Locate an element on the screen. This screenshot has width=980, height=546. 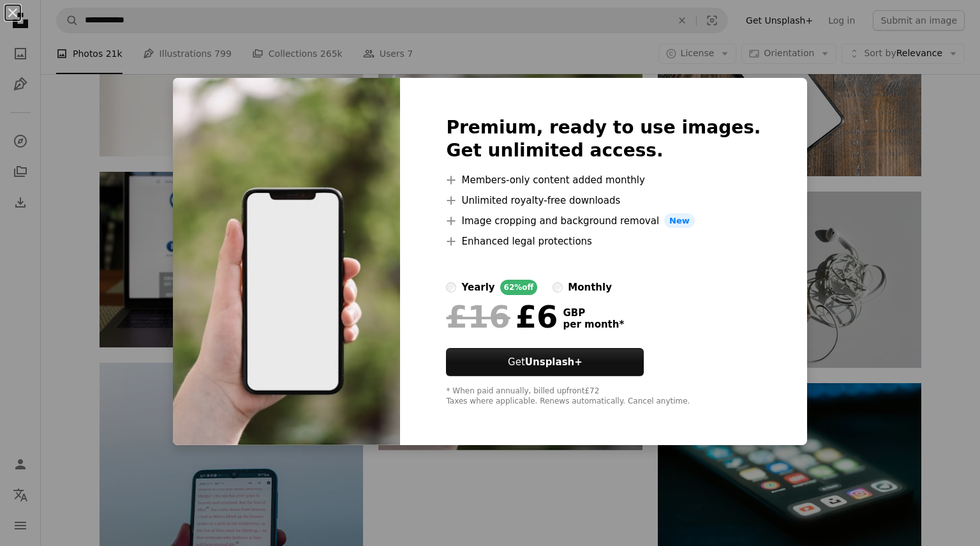
span: per month * is located at coordinates (594, 324).